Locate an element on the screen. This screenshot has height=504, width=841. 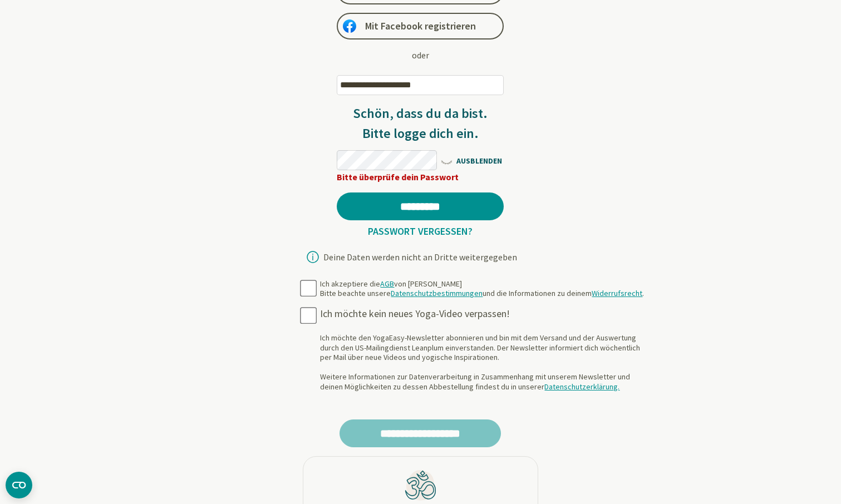
a: Passwort vergessen? is located at coordinates (420, 231).